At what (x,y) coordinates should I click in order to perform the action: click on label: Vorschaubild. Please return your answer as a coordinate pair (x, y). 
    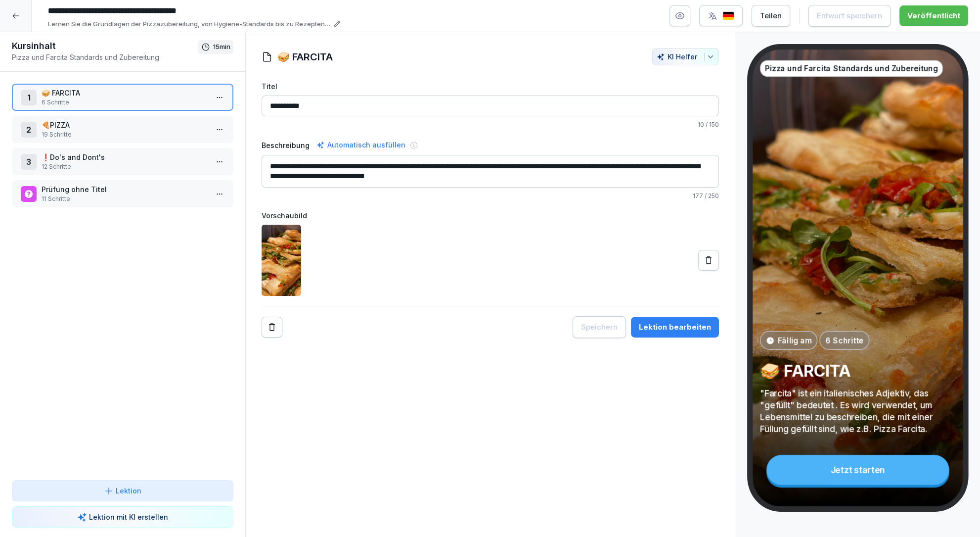
    Looking at the image, I should click on (490, 215).